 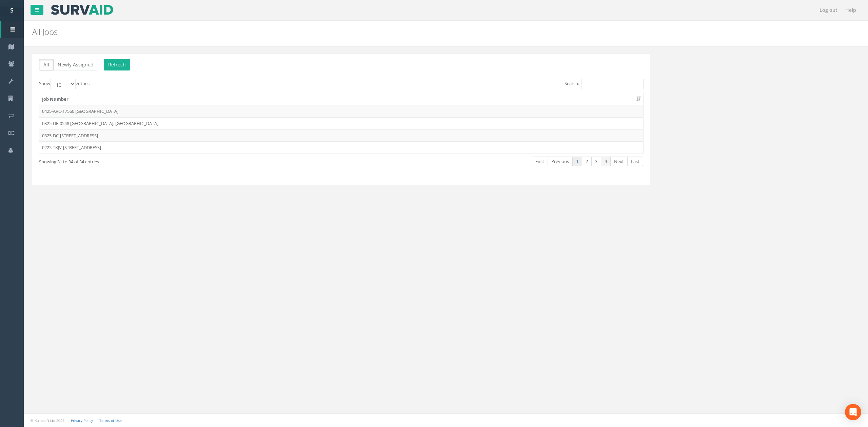 What do you see at coordinates (47, 420) in the screenshot?
I see `small: © Kullasoft Ltd 2025` at bounding box center [47, 420].